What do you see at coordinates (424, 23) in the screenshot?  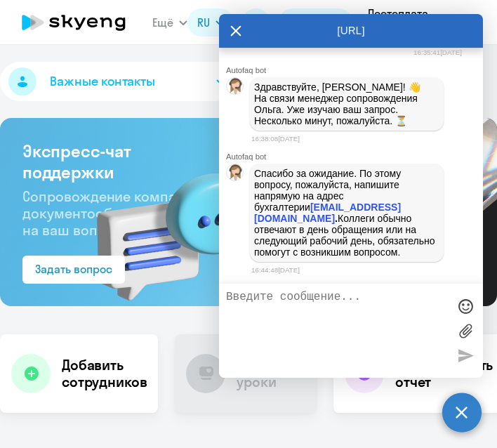 I see `button: Постоплата Агатон, ПЕРФЕКТ АРТ, ООО` at bounding box center [424, 23].